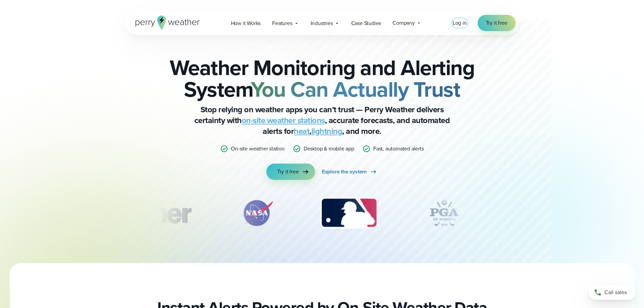 This screenshot has height=308, width=644. I want to click on span: Company, so click(404, 23).